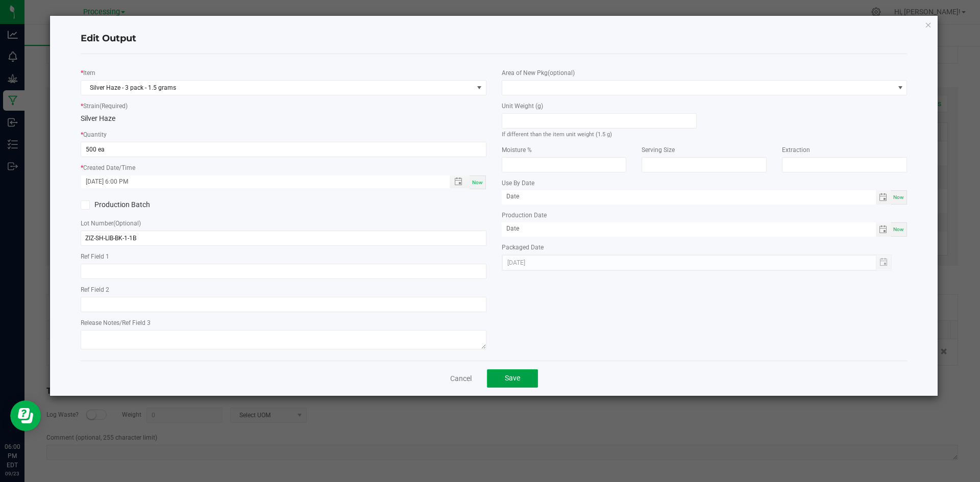 The width and height of the screenshot is (980, 482). Describe the element at coordinates (95, 257) in the screenshot. I see `label: Ref Field 1` at that location.